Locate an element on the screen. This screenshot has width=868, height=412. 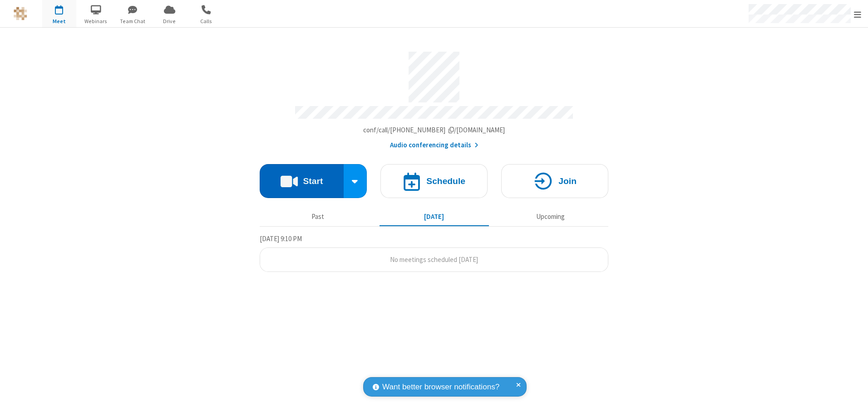
h4: Start is located at coordinates (313, 181).